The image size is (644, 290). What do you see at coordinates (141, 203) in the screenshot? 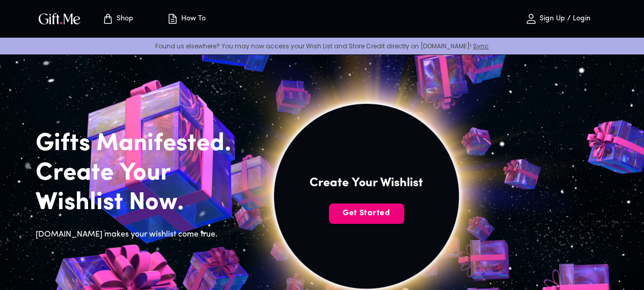
I see `h2: Wishlist Now.` at bounding box center [141, 203].